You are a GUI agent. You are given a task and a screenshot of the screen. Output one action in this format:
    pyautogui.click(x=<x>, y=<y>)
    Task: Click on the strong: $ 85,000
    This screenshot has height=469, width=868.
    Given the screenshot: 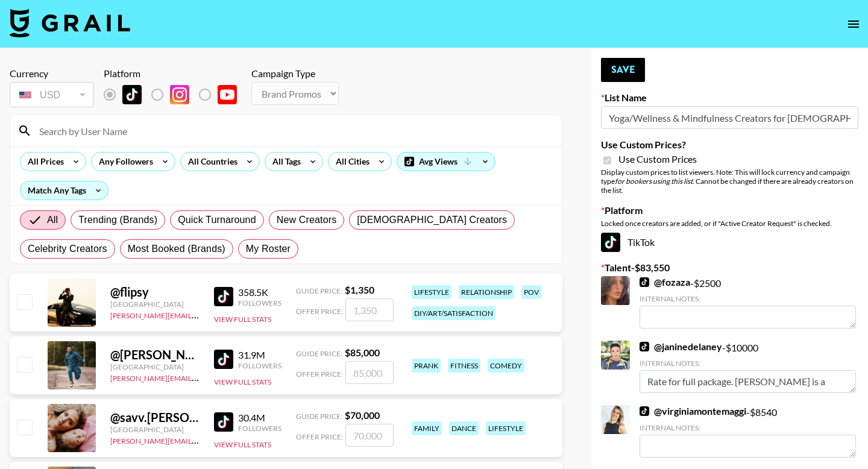 What is the action you would take?
    pyautogui.click(x=362, y=352)
    